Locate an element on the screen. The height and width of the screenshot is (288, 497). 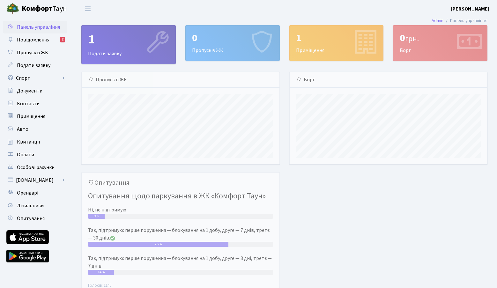
a: Оплати is located at coordinates (35, 155).